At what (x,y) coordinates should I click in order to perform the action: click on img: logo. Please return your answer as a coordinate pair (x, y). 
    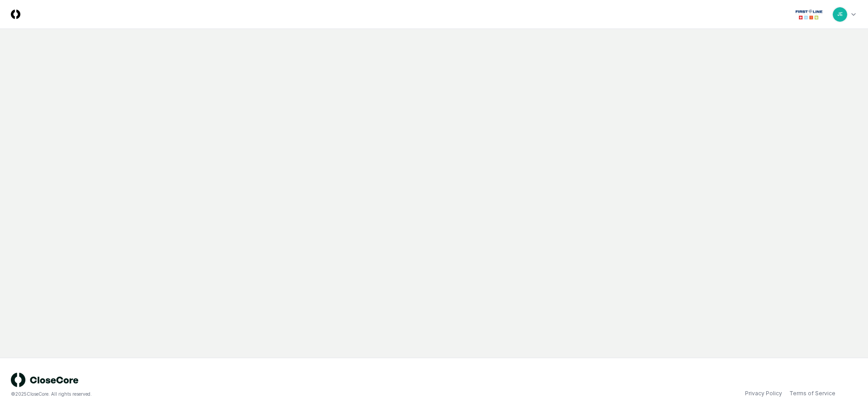
    Looking at the image, I should click on (44, 380).